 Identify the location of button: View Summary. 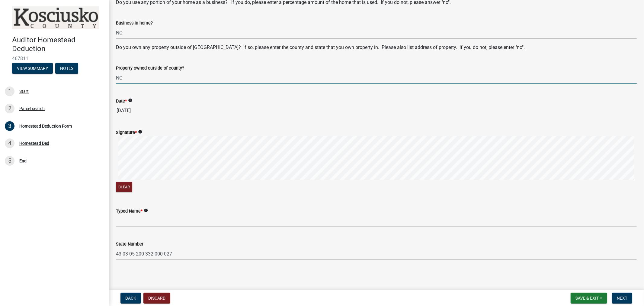
(33, 68).